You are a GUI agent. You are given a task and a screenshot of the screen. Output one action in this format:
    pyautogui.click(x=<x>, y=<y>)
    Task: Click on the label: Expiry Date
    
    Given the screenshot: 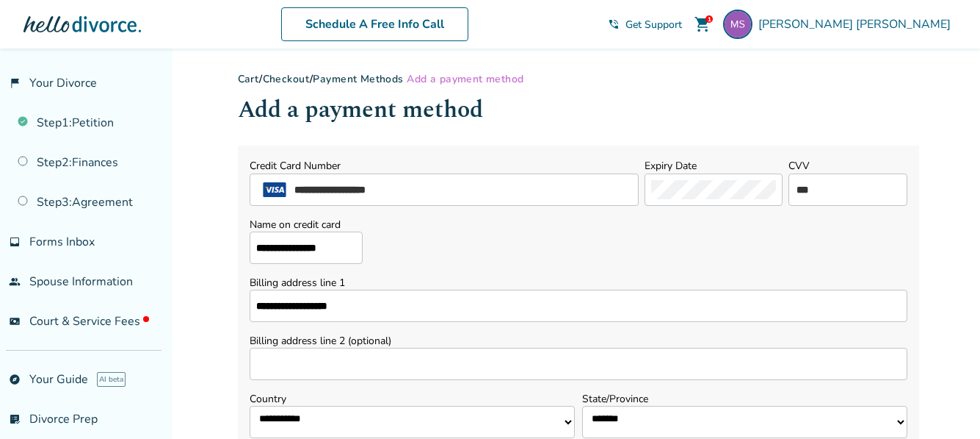 What is the action you would take?
    pyautogui.click(x=670, y=165)
    